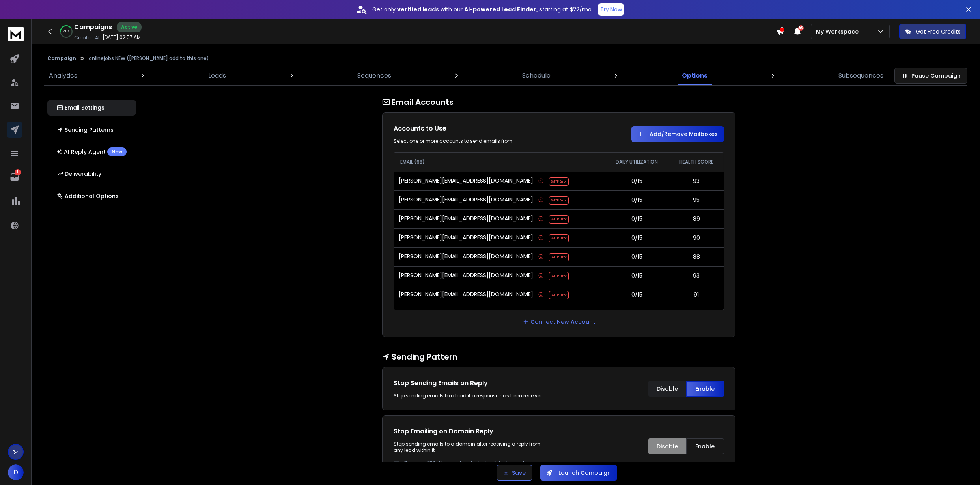 This screenshot has height=485, width=980. What do you see at coordinates (129, 27) in the screenshot?
I see `div: Active` at bounding box center [129, 27].